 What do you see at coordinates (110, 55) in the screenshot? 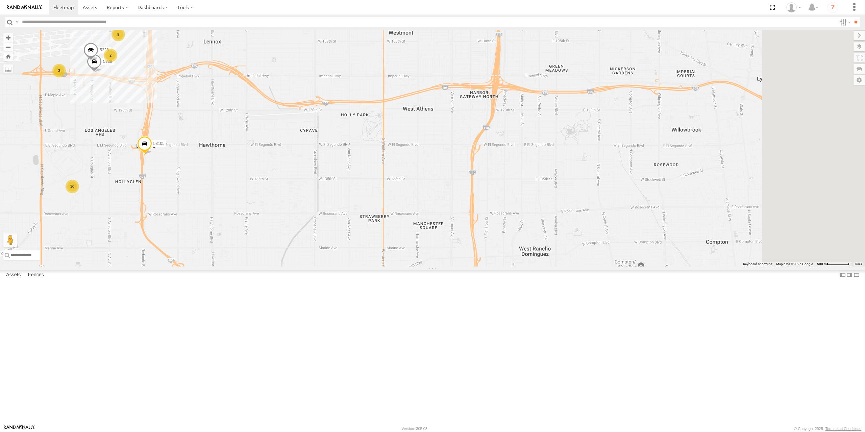
I see `div: 2` at bounding box center [110, 55].